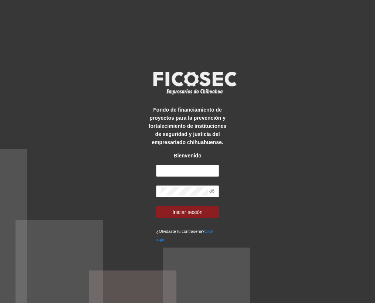  I want to click on span: eye-invisible, so click(212, 191).